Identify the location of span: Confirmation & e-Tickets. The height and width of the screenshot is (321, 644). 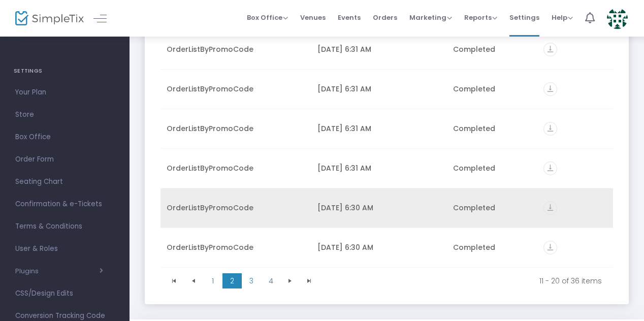
(65, 204).